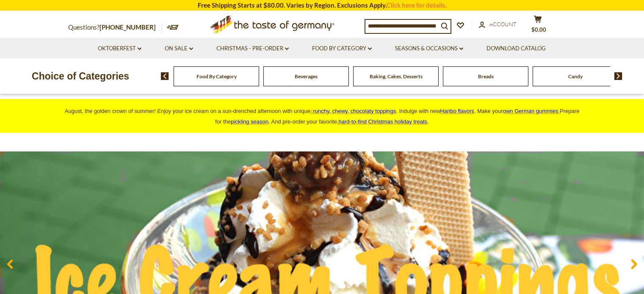  I want to click on span: Breads, so click(486, 76).